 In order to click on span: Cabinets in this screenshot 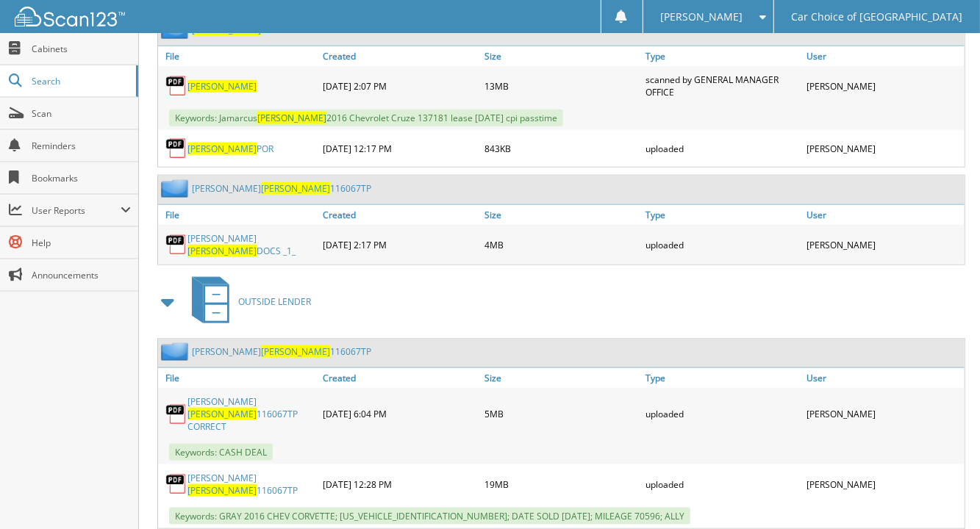, I will do `click(81, 49)`.